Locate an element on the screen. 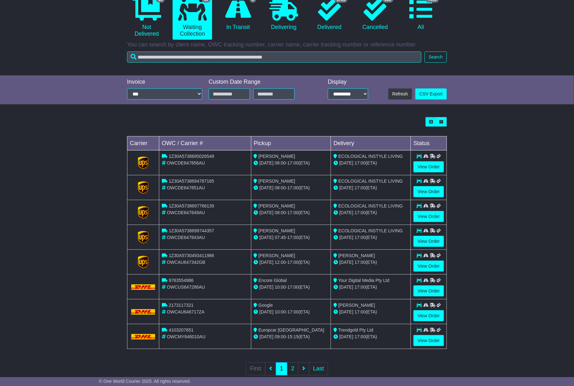 The image size is (574, 386). button: Search is located at coordinates (436, 57).